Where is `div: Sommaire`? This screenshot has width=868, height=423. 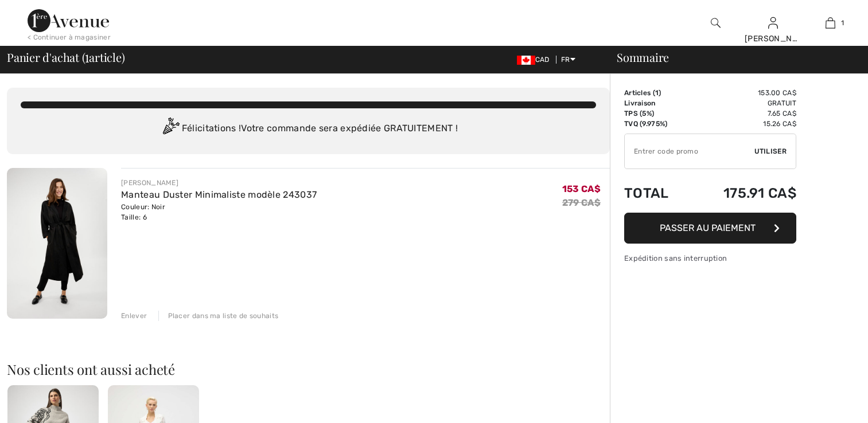
div: Sommaire is located at coordinates (732, 57).